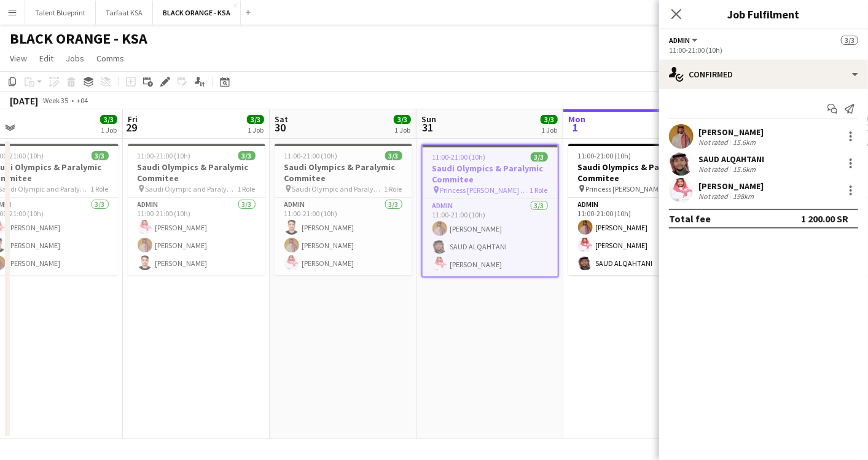  I want to click on a: Edit, so click(46, 59).